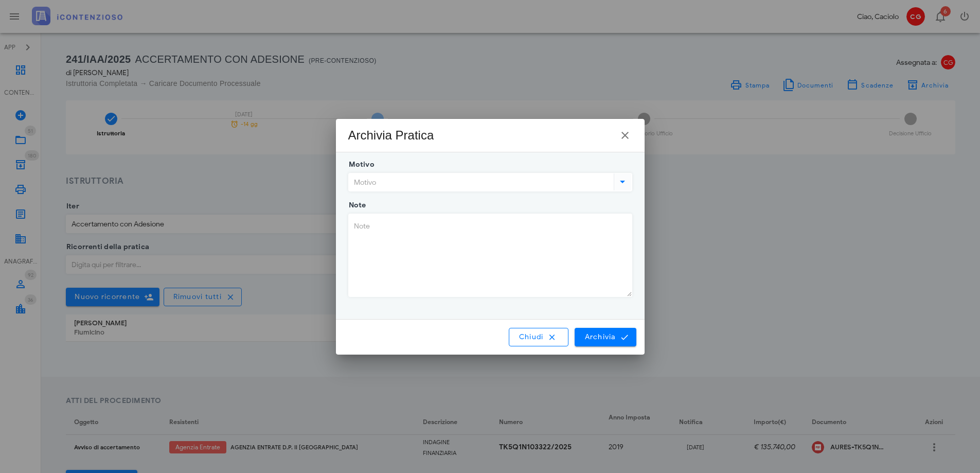 The height and width of the screenshot is (473, 980). Describe the element at coordinates (356, 206) in the screenshot. I see `label: Note` at that location.